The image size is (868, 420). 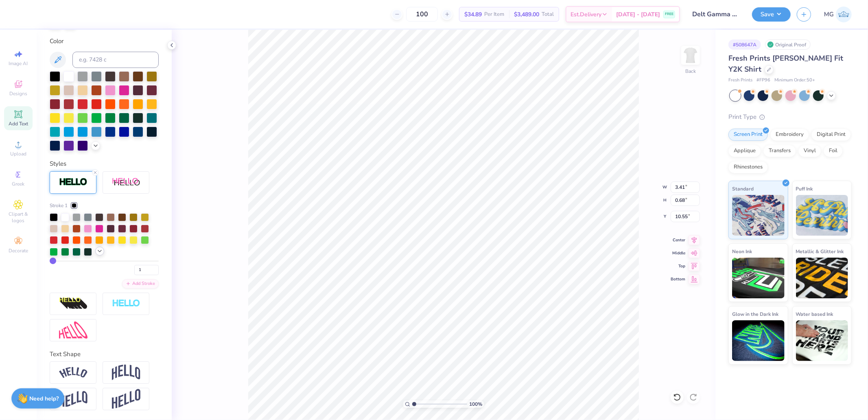 I want to click on span: Neon Ink, so click(x=741, y=251).